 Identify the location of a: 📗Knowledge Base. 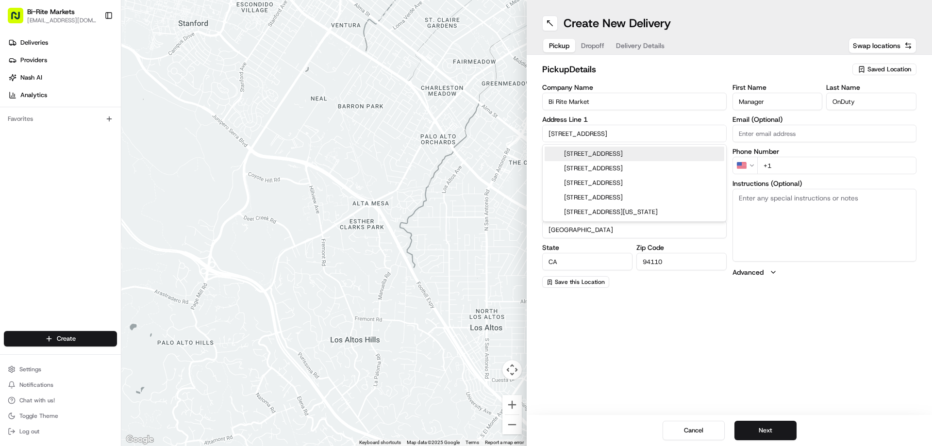
(42, 196).